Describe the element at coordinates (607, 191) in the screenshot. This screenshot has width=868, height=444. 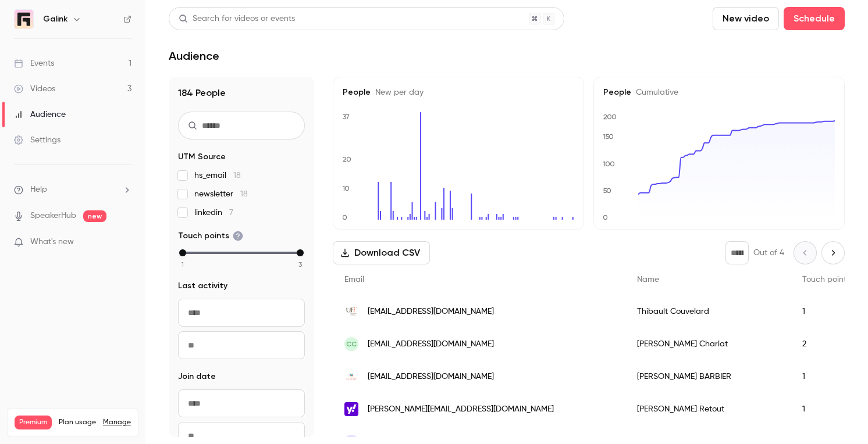
I see `text: 50` at that location.